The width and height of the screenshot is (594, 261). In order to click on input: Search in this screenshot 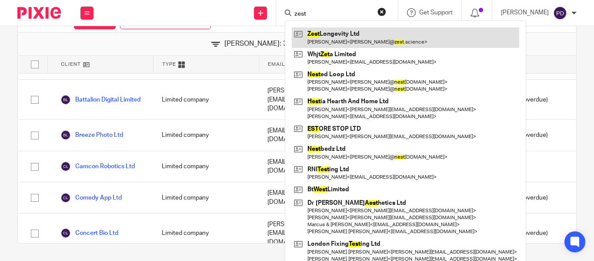, I will do `click(333, 14)`.